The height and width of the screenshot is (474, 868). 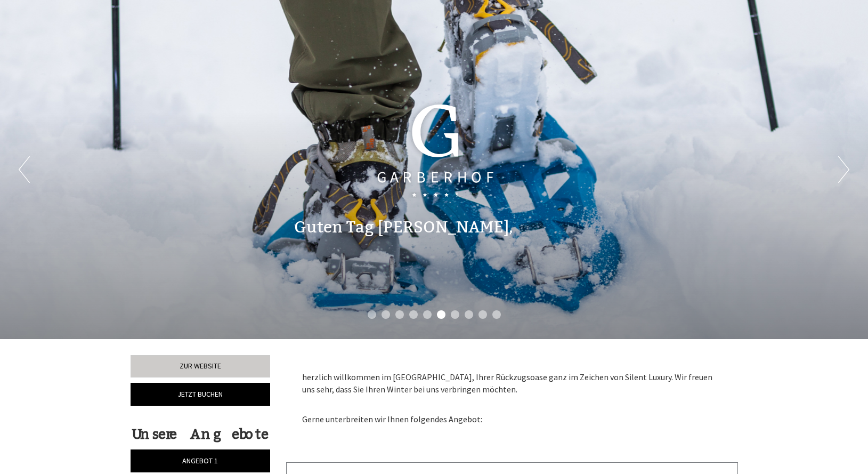 What do you see at coordinates (200, 461) in the screenshot?
I see `span: Angebot 1` at bounding box center [200, 461].